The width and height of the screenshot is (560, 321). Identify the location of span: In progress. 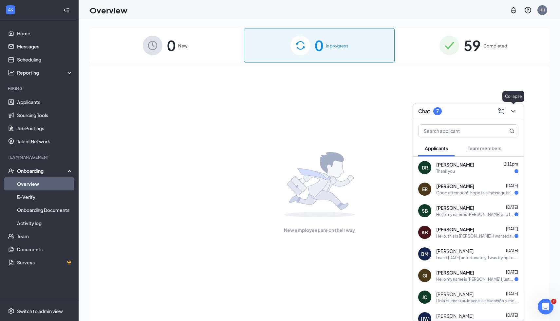
(337, 46).